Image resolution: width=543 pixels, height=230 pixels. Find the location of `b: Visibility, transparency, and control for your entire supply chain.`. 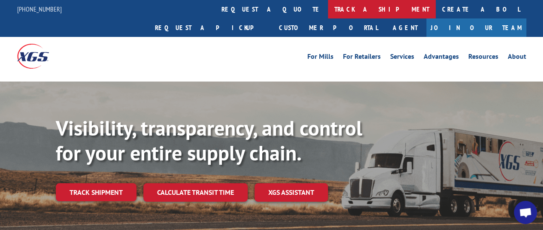

b: Visibility, transparency, and control for your entire supply chain. is located at coordinates (209, 140).